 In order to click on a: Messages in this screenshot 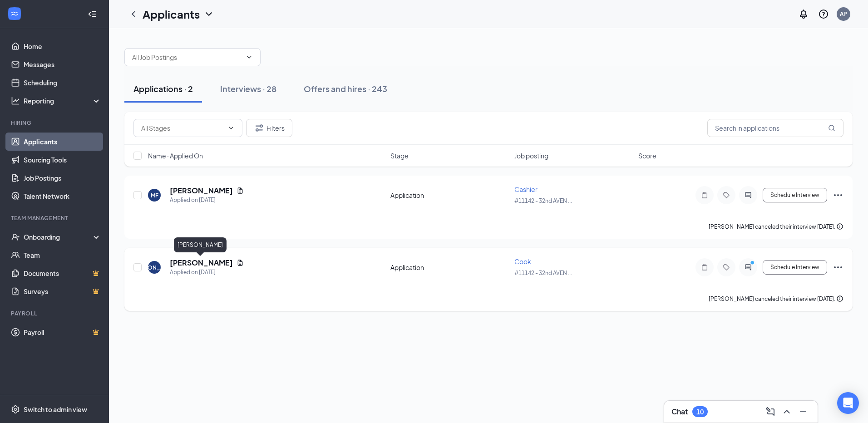, I will do `click(62, 65)`.